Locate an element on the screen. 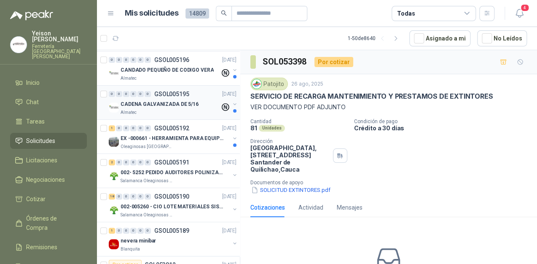 The width and height of the screenshot is (537, 264). span: search is located at coordinates (224, 13).